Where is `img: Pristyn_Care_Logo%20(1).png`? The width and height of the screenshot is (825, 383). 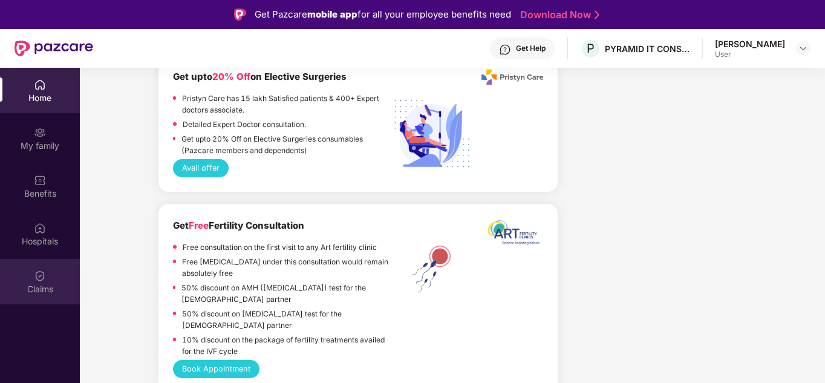 img: Pristyn_Care_Logo%20(1).png is located at coordinates (512, 77).